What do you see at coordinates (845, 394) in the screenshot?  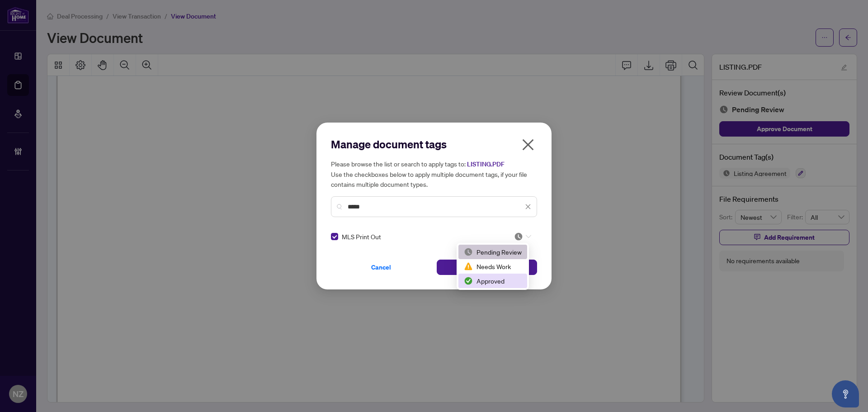 I see `button: Open asap` at bounding box center [845, 394].